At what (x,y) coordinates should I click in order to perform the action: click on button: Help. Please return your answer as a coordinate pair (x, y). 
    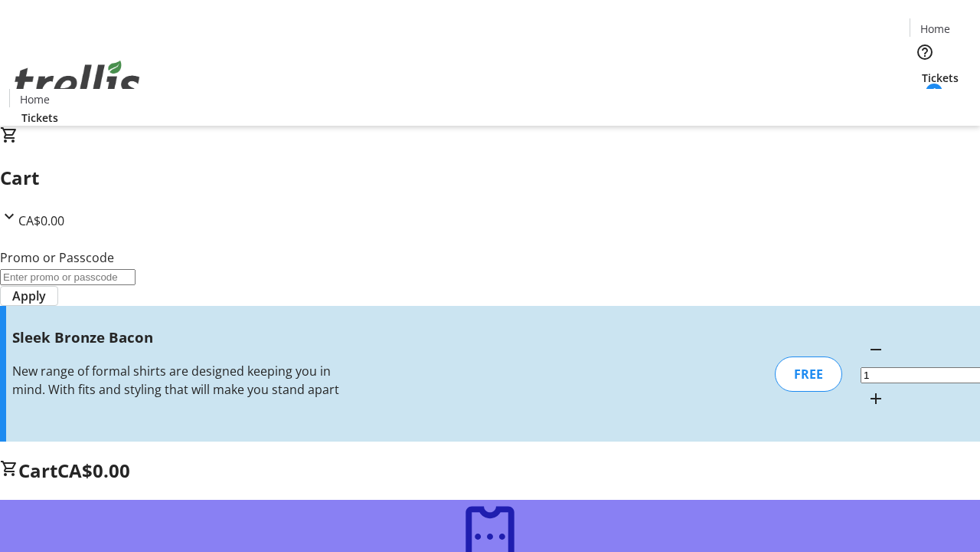
    Looking at the image, I should click on (925, 53).